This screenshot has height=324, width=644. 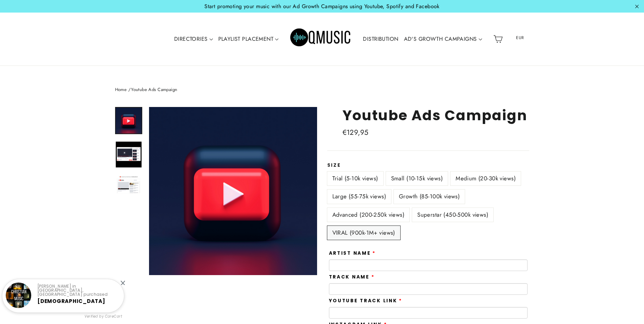 I want to click on small: Verified by CareCart, so click(x=103, y=317).